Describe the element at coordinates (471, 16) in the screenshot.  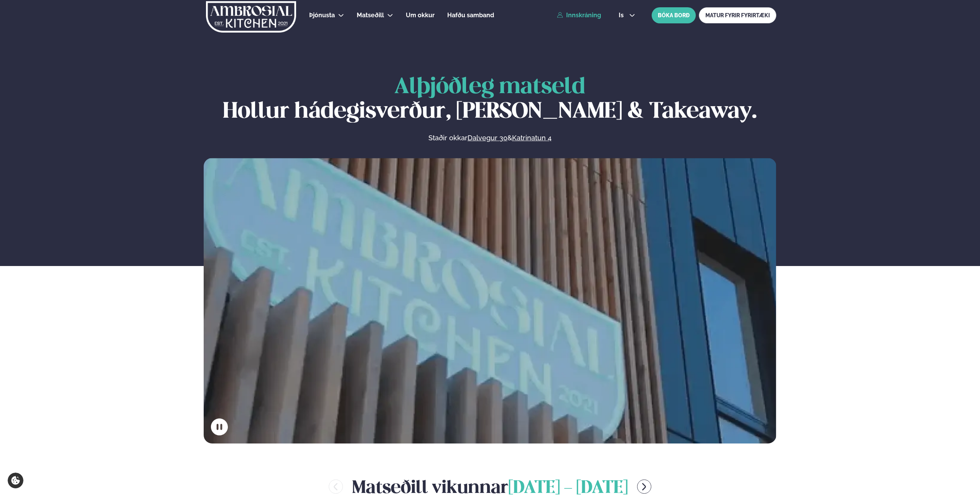
I see `a: Hafðu samband` at that location.